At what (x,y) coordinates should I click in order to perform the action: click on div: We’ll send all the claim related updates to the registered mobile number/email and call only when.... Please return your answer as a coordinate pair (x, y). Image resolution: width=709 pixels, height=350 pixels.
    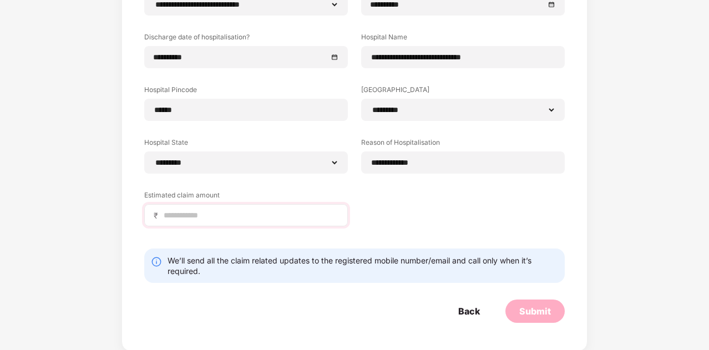
    Looking at the image, I should click on (363, 266).